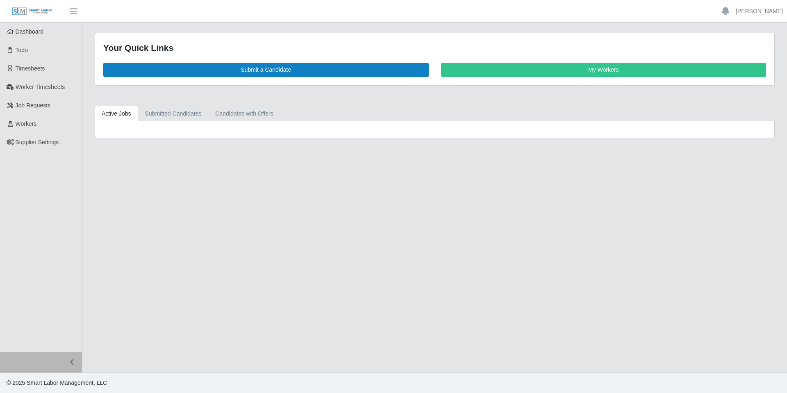 The width and height of the screenshot is (787, 393). I want to click on a: My Workers, so click(603, 70).